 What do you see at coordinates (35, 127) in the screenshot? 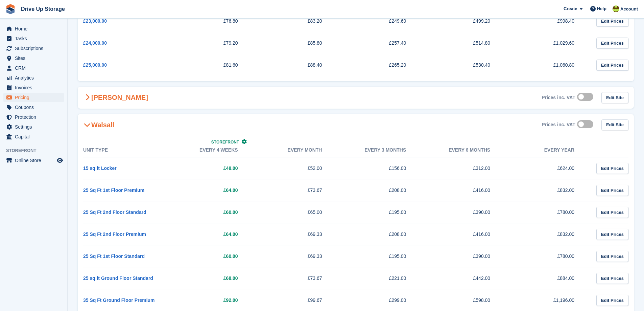
I see `span: Settings` at bounding box center [35, 127].